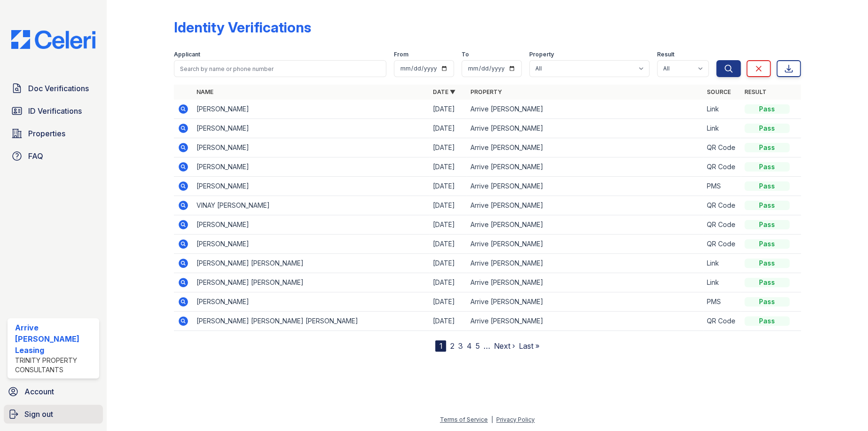 This screenshot has width=868, height=431. I want to click on a: 2, so click(452, 346).